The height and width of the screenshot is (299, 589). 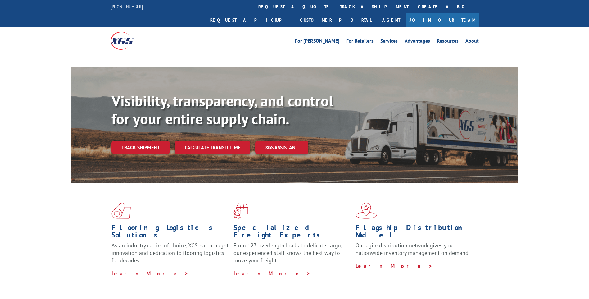 What do you see at coordinates (443, 20) in the screenshot?
I see `a: Join Our Team` at bounding box center [443, 20].